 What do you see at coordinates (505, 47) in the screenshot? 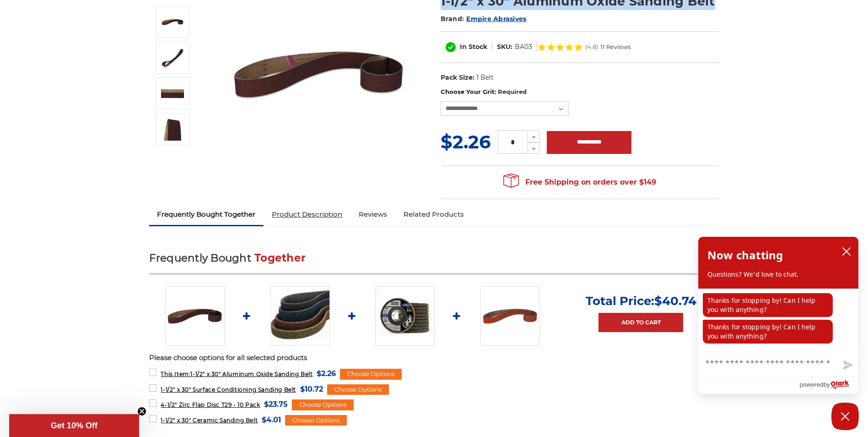
I see `dt: SKU:` at bounding box center [505, 47].